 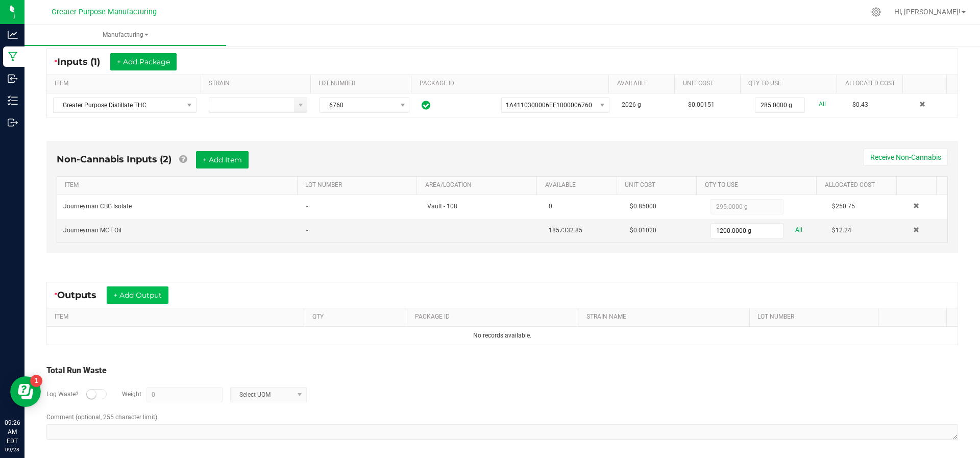 What do you see at coordinates (97, 207) in the screenshot?
I see `span: Journeyman CBG Isolate` at bounding box center [97, 207].